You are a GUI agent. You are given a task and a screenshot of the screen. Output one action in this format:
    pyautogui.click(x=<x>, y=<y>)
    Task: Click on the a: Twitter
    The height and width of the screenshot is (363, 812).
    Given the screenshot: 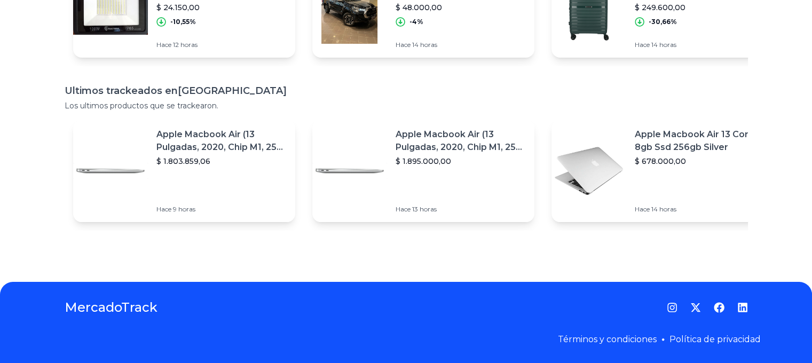 What is the action you would take?
    pyautogui.click(x=695, y=307)
    